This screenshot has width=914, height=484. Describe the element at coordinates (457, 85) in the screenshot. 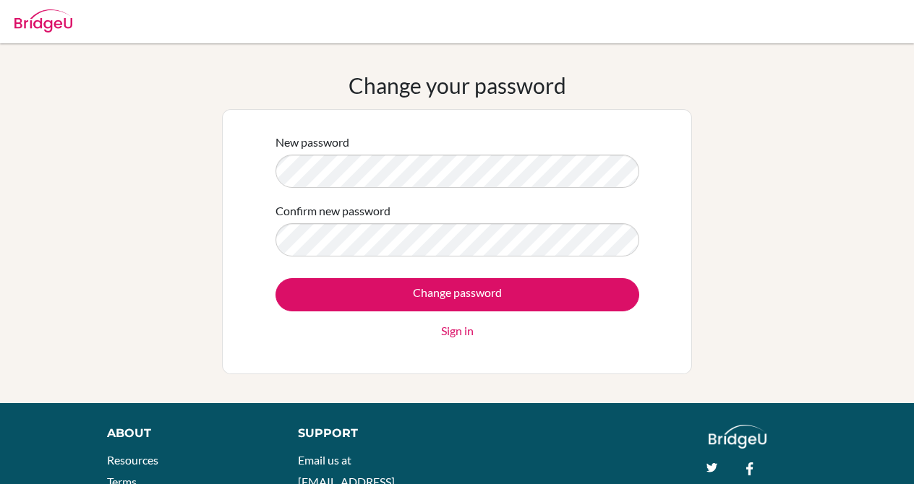

I see `h1: Change your password` at that location.